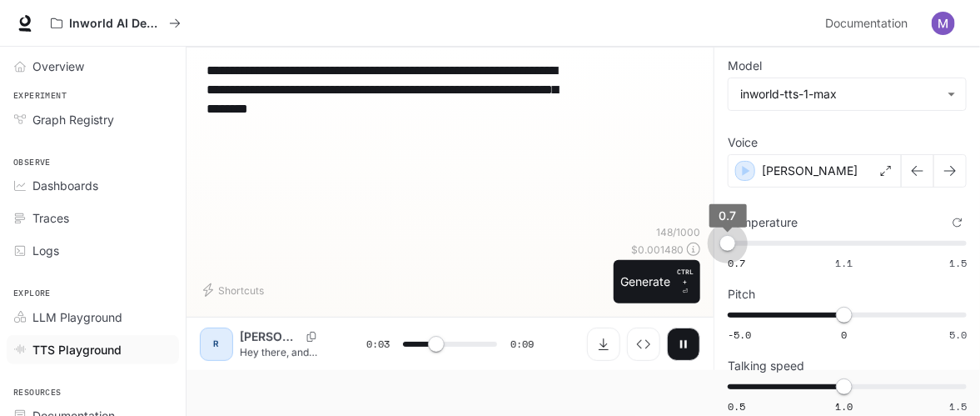  What do you see at coordinates (944, 23) in the screenshot?
I see `img: User avatar` at bounding box center [944, 23].